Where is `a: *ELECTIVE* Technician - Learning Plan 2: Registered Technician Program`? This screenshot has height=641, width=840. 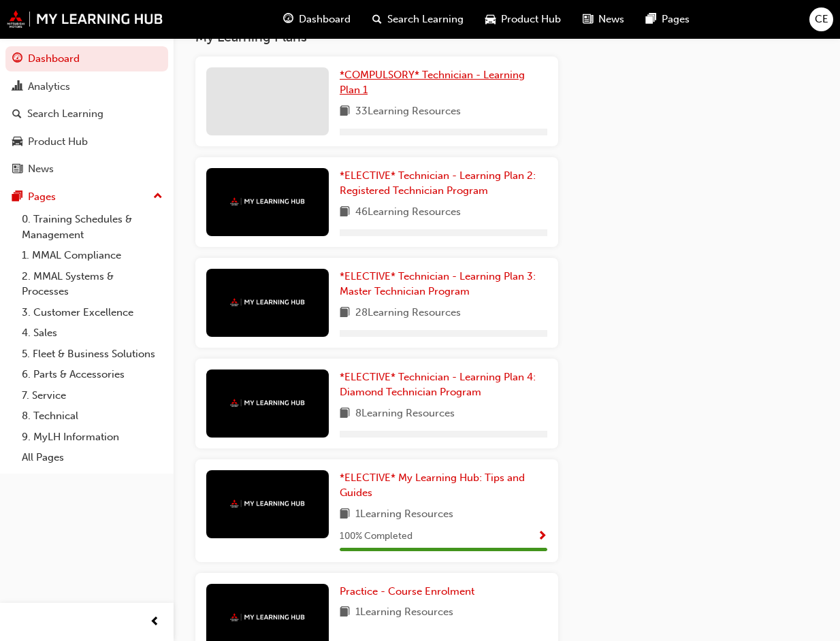 a: *ELECTIVE* Technician - Learning Plan 2: Registered Technician Program is located at coordinates (443, 183).